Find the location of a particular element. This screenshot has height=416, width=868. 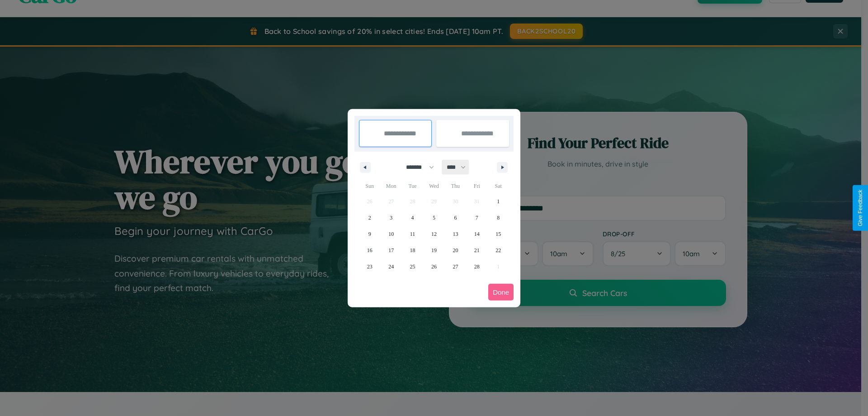

span: Sat is located at coordinates (498, 186).